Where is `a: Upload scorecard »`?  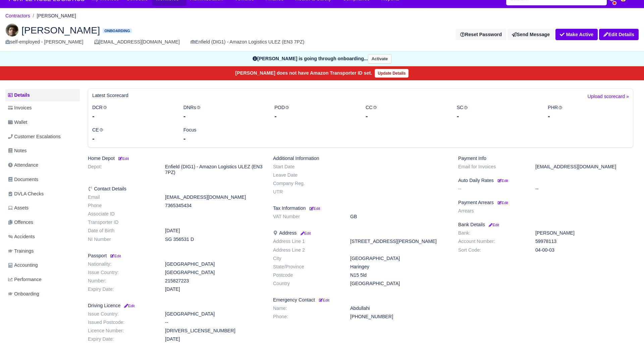 a: Upload scorecard » is located at coordinates (608, 99).